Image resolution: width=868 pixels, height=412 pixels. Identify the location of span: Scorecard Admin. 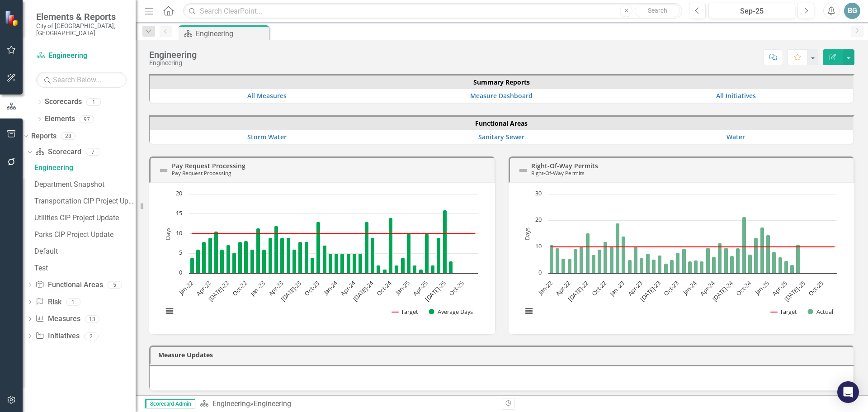
(170, 404).